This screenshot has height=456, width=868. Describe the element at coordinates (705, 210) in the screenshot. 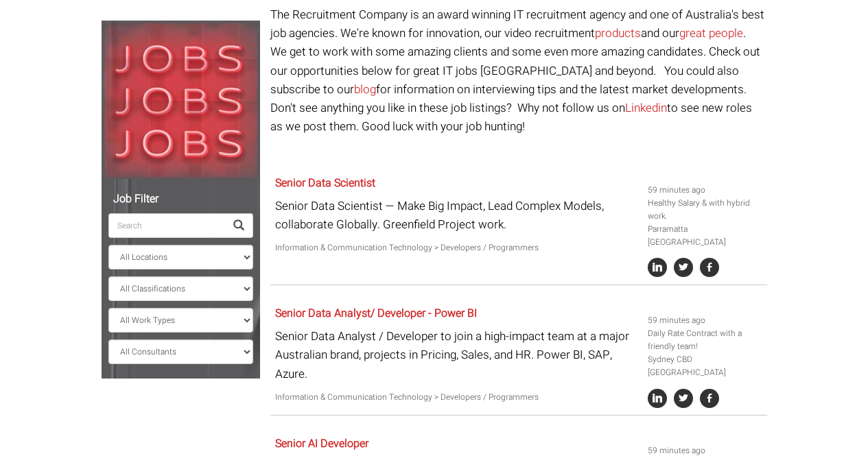

I see `li: Healthy Salary & with hybrid work.` at that location.